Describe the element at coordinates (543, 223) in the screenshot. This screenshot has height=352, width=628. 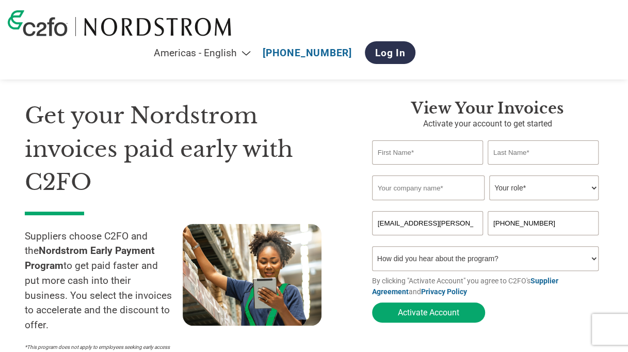
I see `input: Phone*` at that location.